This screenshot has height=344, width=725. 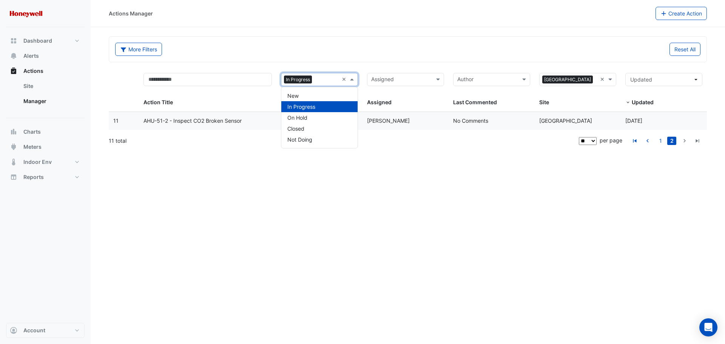 What do you see at coordinates (45, 56) in the screenshot?
I see `button: Alerts` at bounding box center [45, 56].